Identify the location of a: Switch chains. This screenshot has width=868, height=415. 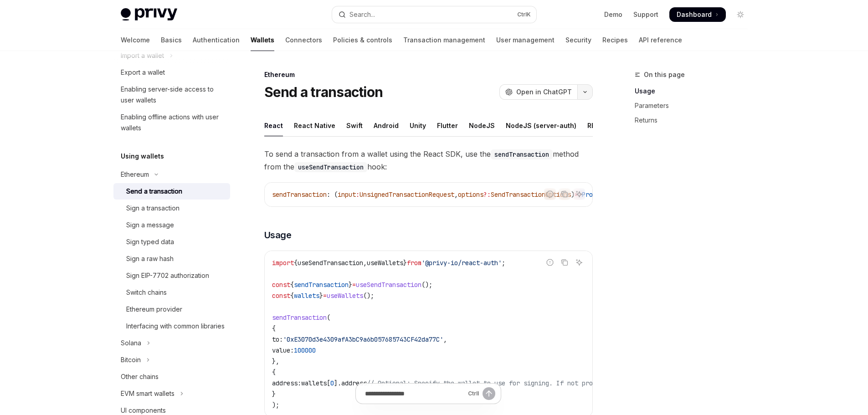
(172, 293).